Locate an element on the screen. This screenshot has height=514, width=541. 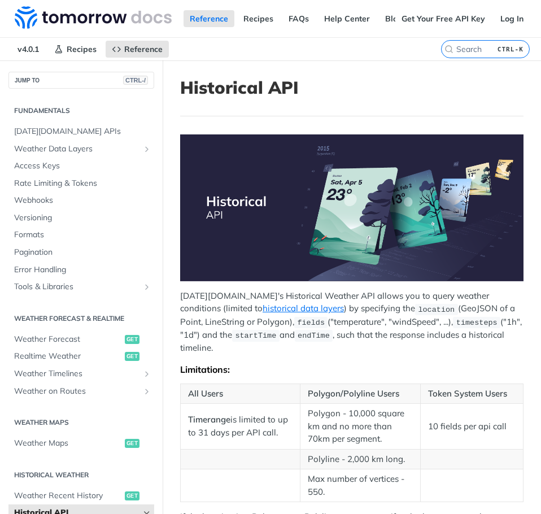
button: Show subpages for Weather Data Layers is located at coordinates (147, 149).